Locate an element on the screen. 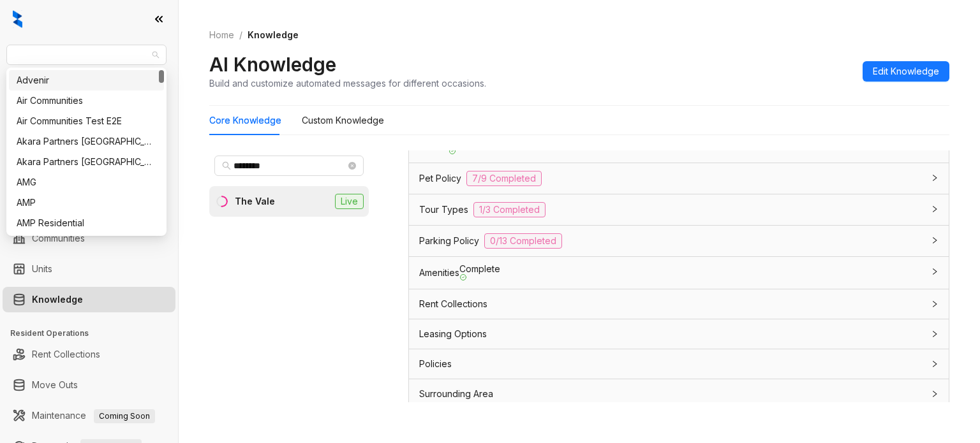  a: Knowledge is located at coordinates (57, 299).